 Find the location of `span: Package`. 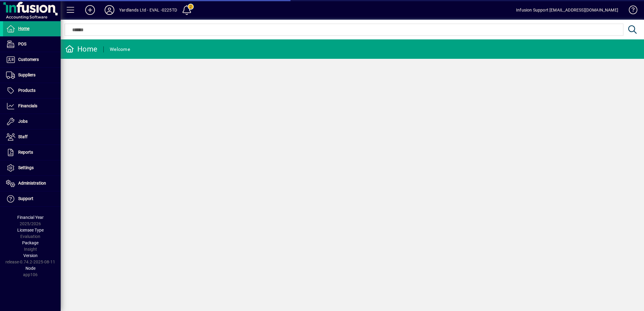

span: Package is located at coordinates (31, 243).